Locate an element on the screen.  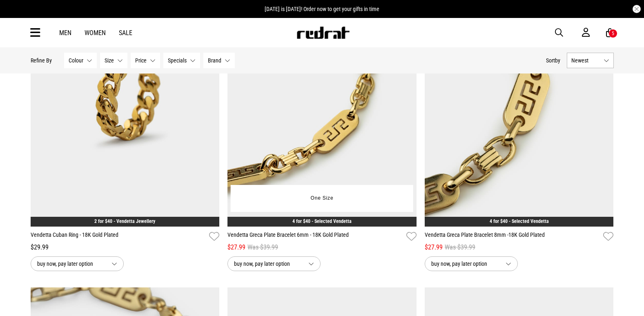
a: Women is located at coordinates (95, 33).